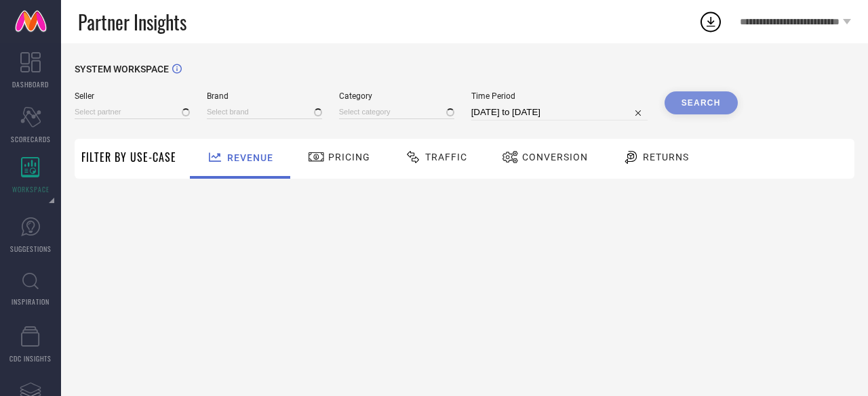  What do you see at coordinates (132, 112) in the screenshot?
I see `input: Select partner` at bounding box center [132, 112].